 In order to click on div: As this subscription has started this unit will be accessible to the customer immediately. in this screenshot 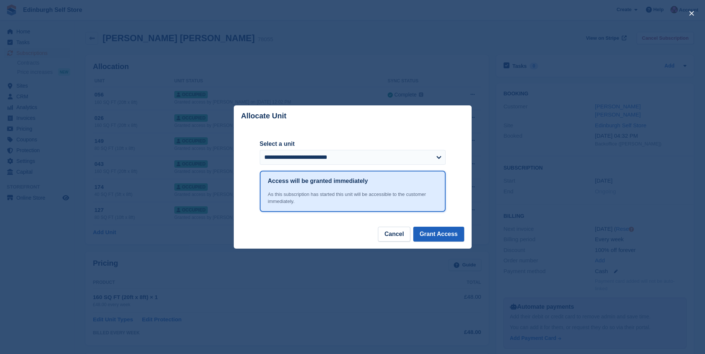, I will do `click(353, 198)`.